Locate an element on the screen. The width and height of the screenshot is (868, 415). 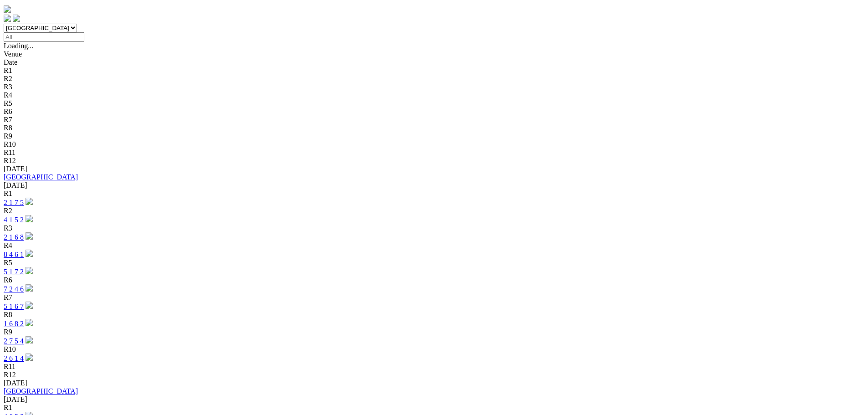
div: Date is located at coordinates (434, 63).